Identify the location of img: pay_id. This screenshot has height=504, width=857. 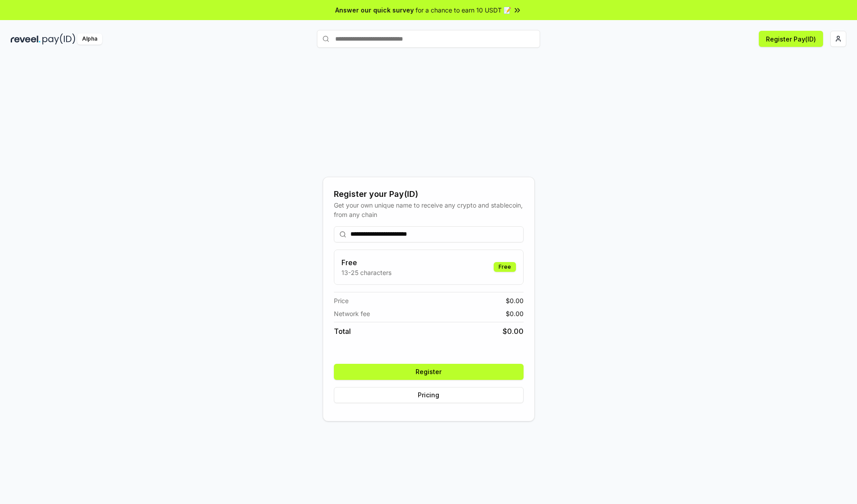
(59, 39).